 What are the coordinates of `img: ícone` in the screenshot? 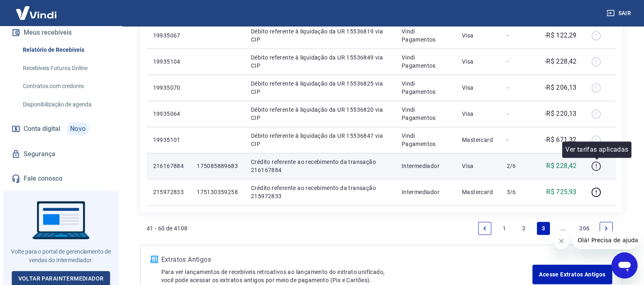 It's located at (154, 259).